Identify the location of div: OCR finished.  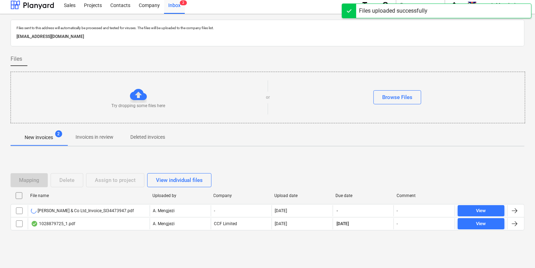
(34, 224).